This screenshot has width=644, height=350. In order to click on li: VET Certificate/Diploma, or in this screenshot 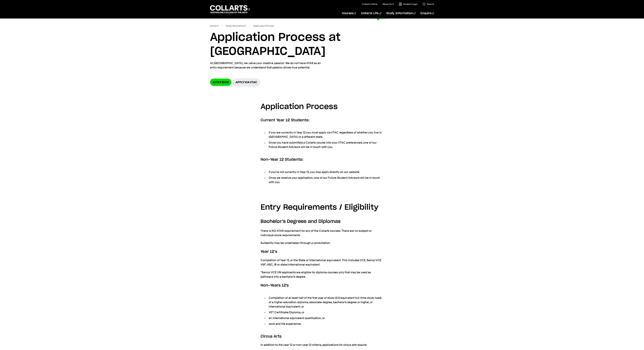, I will do `click(323, 312)`.